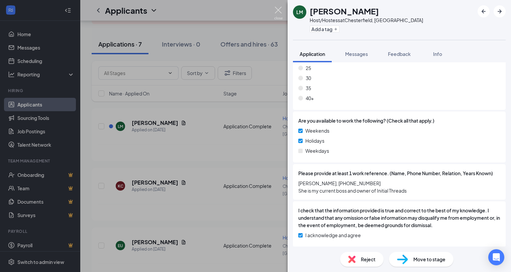 The width and height of the screenshot is (511, 272). Describe the element at coordinates (315, 140) in the screenshot. I see `span: Holidays` at that location.